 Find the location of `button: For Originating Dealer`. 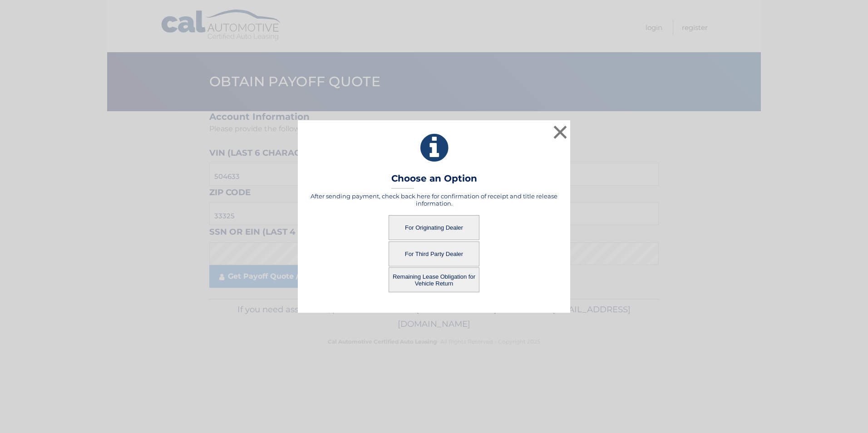

button: For Originating Dealer is located at coordinates (434, 227).